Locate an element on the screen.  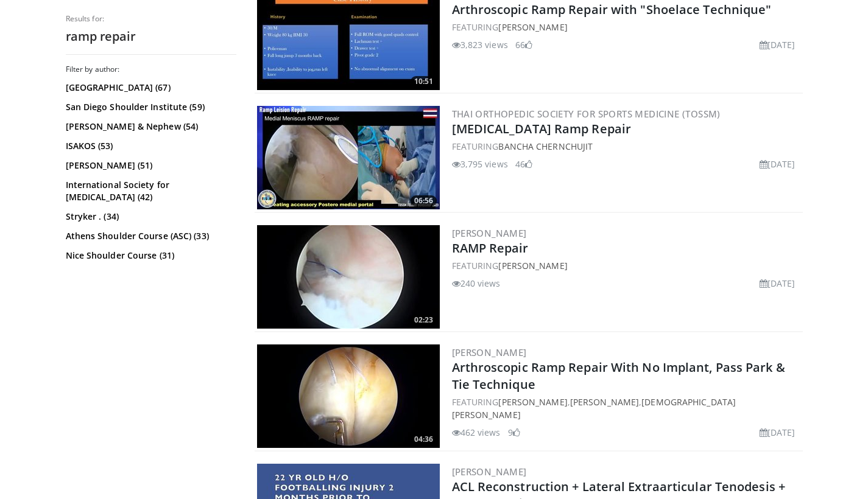
div: FEATURING , , is located at coordinates (626, 408).